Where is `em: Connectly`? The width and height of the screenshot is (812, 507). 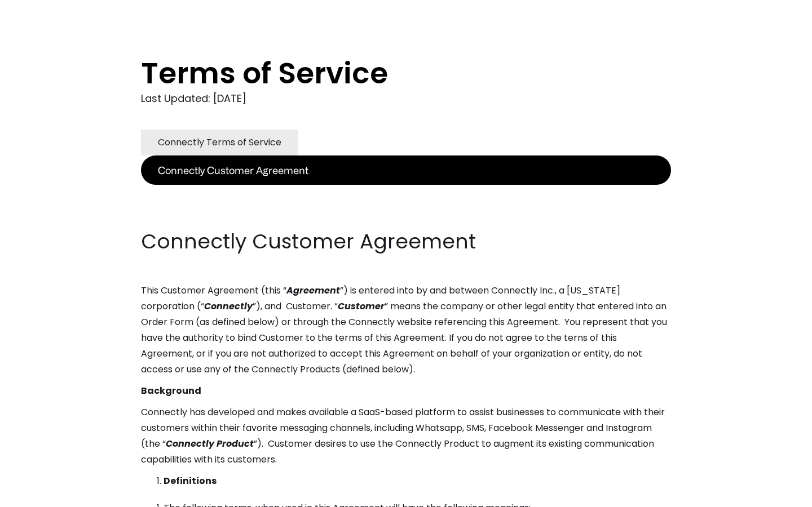 em: Connectly is located at coordinates (228, 306).